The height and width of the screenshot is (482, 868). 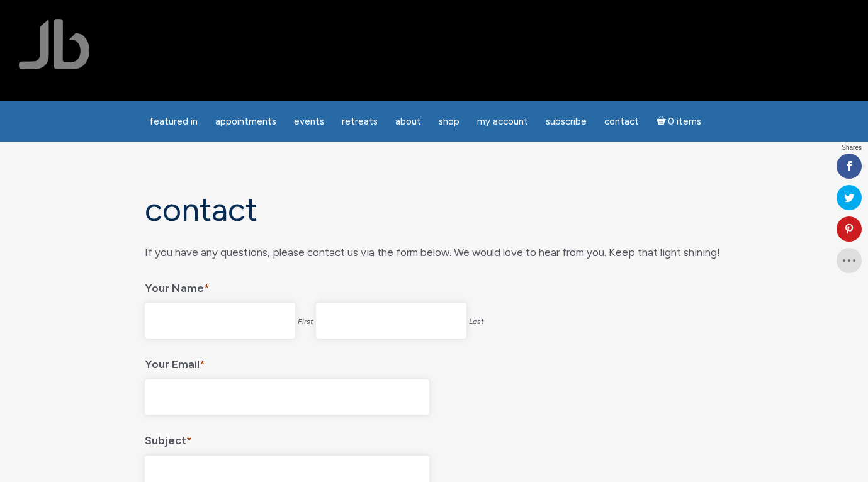 I want to click on label: Subject, so click(x=168, y=437).